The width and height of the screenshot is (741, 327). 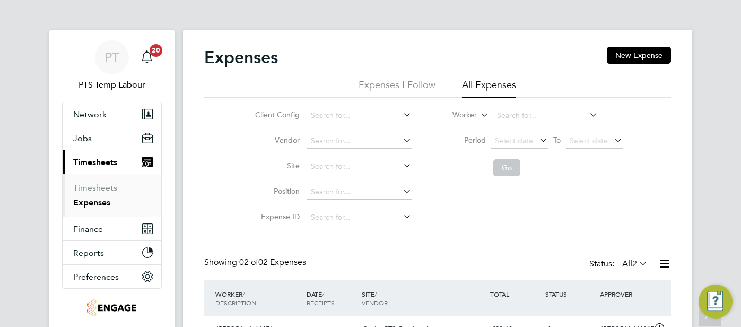 What do you see at coordinates (489, 88) in the screenshot?
I see `li: All Expenses` at bounding box center [489, 88].